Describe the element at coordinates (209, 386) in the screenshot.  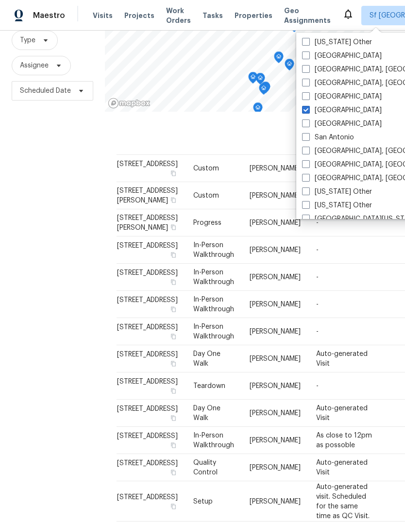
I see `span: Teardown` at that location.